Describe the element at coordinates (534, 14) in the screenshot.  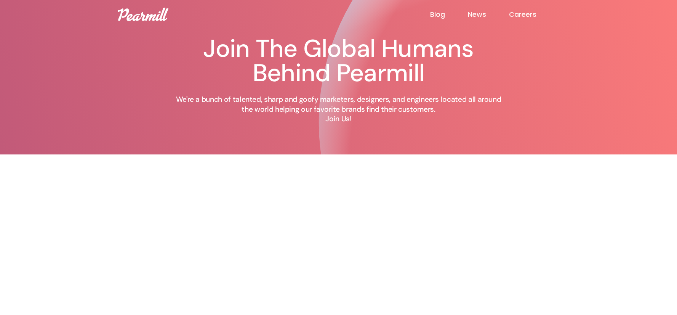
I see `a: Careers` at that location.